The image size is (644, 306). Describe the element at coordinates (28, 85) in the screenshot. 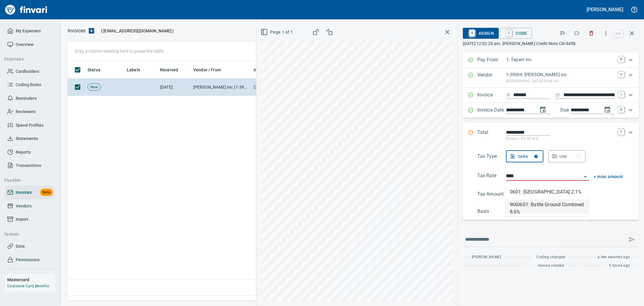

I see `span: Coding Rules` at that location.